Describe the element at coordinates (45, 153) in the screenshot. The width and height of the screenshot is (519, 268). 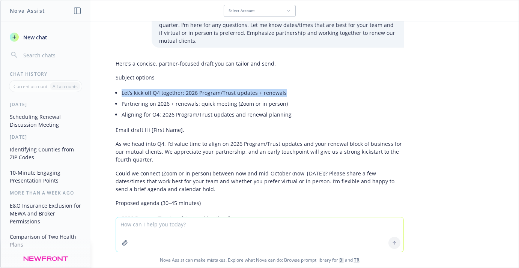
I see `button: Identifying Counties from ZIP Codes` at that location.